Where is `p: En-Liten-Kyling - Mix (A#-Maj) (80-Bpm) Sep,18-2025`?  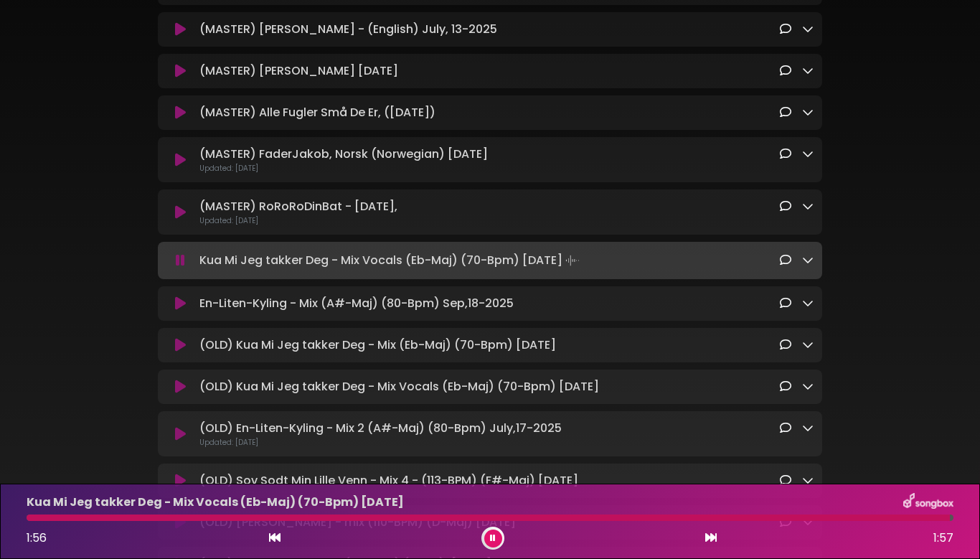 p: En-Liten-Kyling - Mix (A#-Maj) (80-Bpm) Sep,18-2025 is located at coordinates (356, 304).